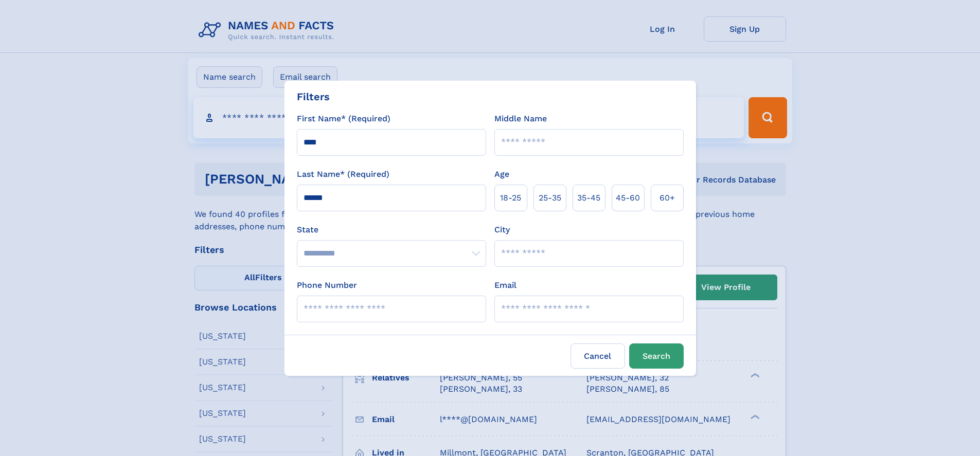  I want to click on label: Age, so click(502, 175).